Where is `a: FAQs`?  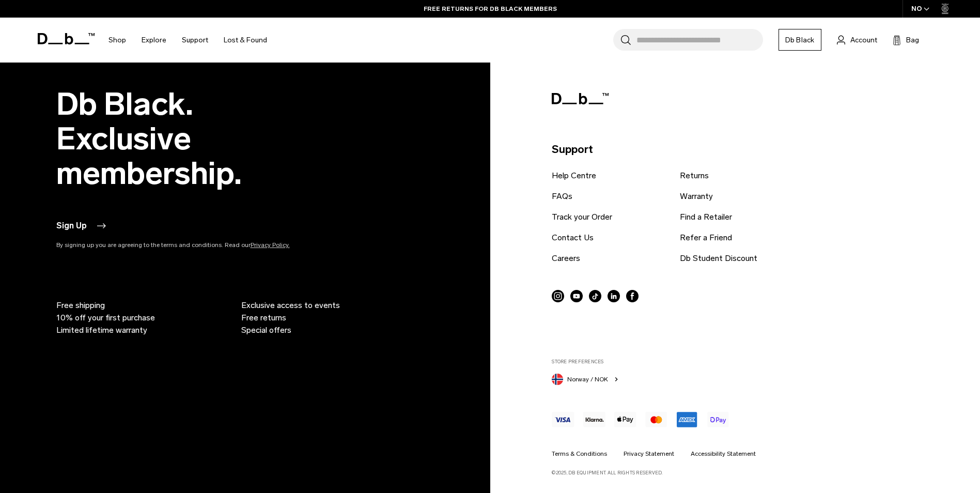 a: FAQs is located at coordinates (562, 197).